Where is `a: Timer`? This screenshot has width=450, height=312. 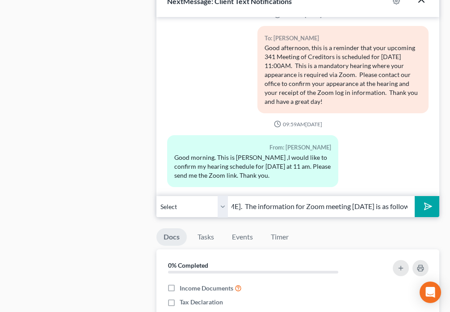
a: Timer is located at coordinates (280, 236).